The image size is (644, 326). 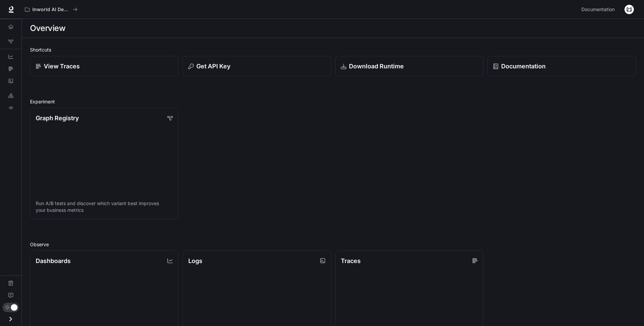 I want to click on p: Graph Registry, so click(x=58, y=118).